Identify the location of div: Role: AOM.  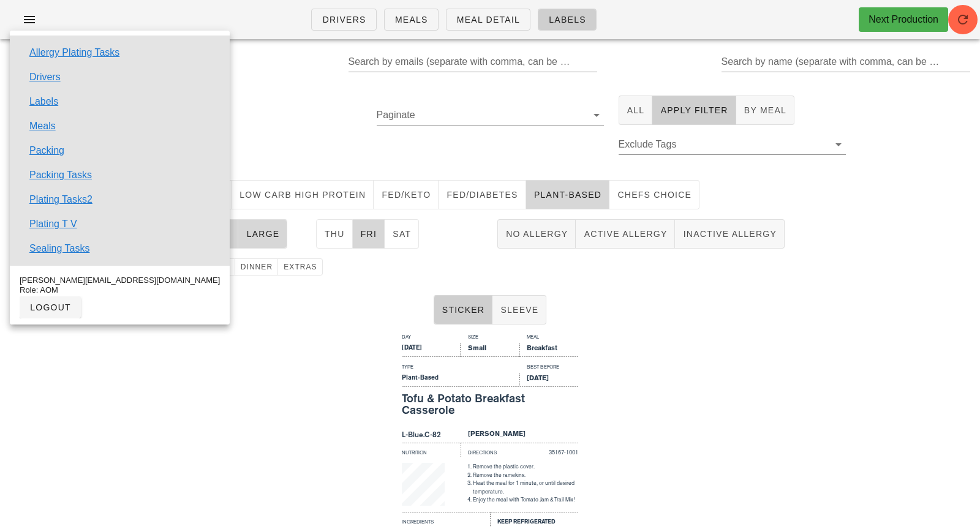
(119, 291).